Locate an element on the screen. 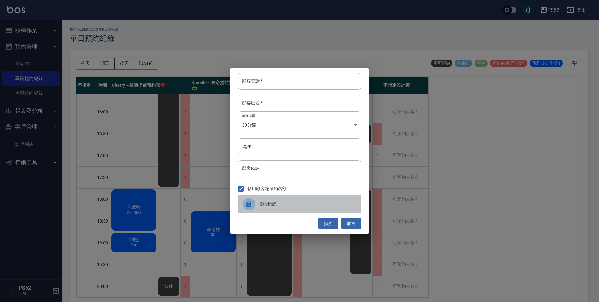 This screenshot has width=599, height=302. div: 關閉預約 is located at coordinates (299, 204).